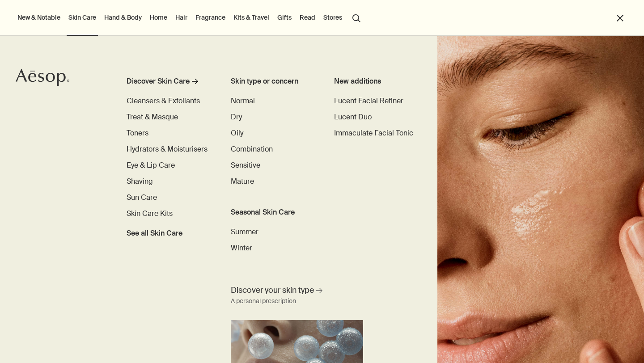 The image size is (644, 363). Describe the element at coordinates (142, 197) in the screenshot. I see `span: Sun Care` at that location.